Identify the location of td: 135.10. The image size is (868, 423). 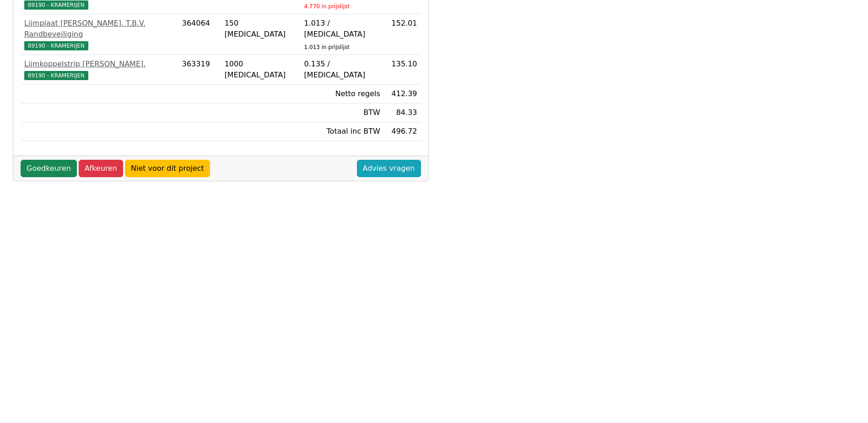
(402, 69).